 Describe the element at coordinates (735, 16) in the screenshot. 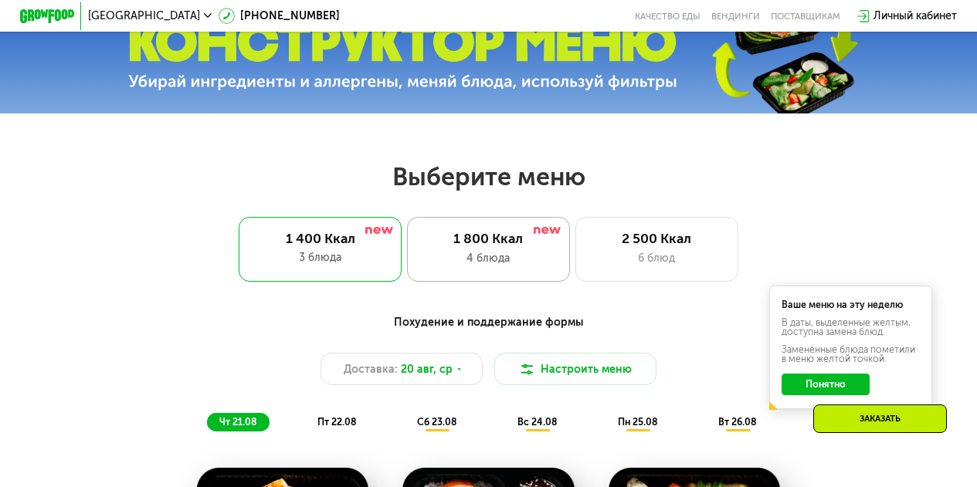

I see `a: Вендинги` at that location.